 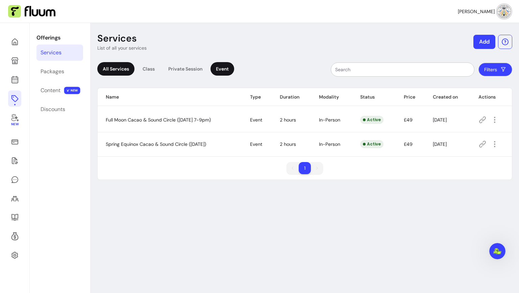 I want to click on a: My Page, so click(x=15, y=61).